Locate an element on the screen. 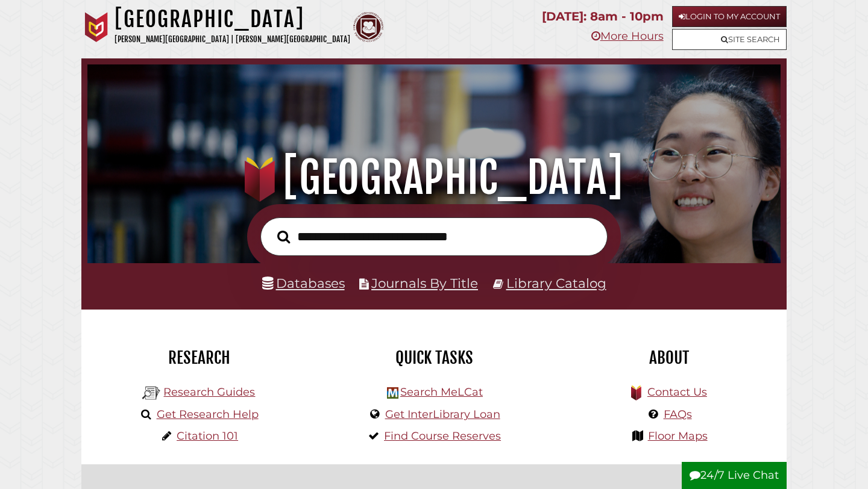 The height and width of the screenshot is (489, 868). i: Search is located at coordinates (283, 236).